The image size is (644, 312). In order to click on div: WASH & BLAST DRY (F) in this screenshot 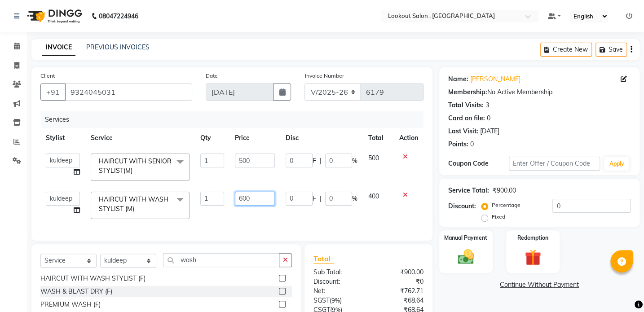, I will do `click(76, 291)`.